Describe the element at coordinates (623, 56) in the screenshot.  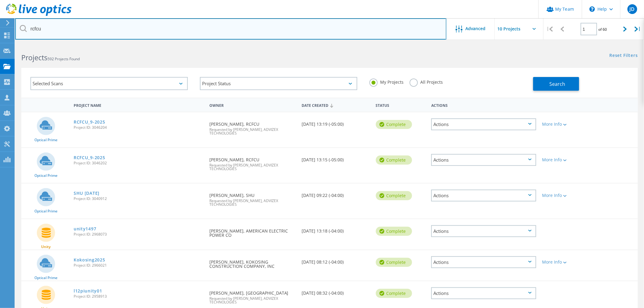
I see `a: Reset Filters` at that location.